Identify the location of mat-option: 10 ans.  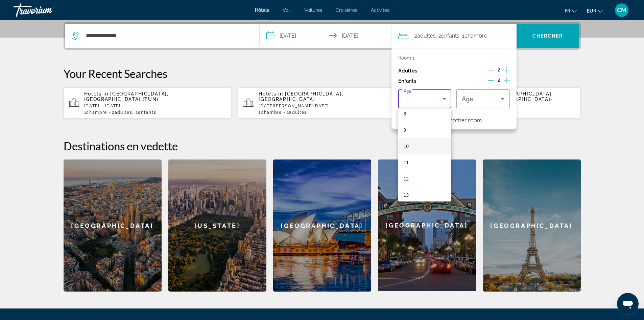
(425, 146).